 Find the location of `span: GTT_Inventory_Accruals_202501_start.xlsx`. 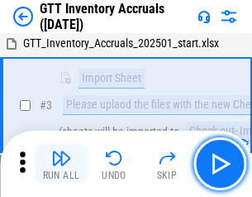

span: GTT_Inventory_Accruals_202501_start.xlsx is located at coordinates (121, 43).